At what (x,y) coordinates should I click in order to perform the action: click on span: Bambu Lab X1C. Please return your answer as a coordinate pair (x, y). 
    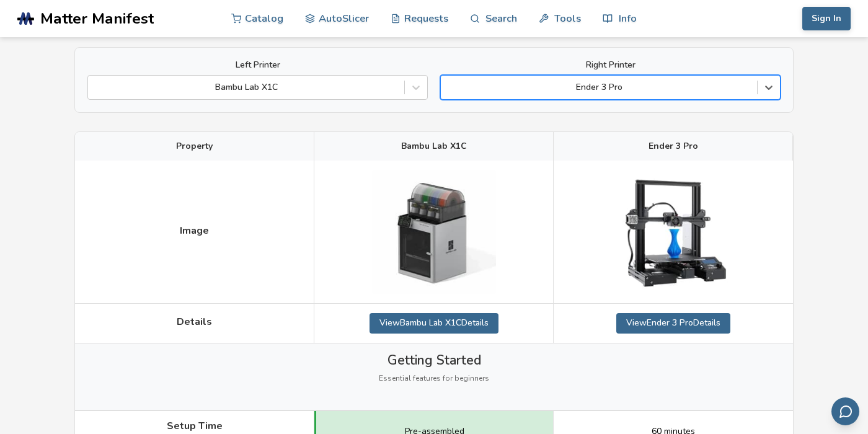
    Looking at the image, I should click on (434, 146).